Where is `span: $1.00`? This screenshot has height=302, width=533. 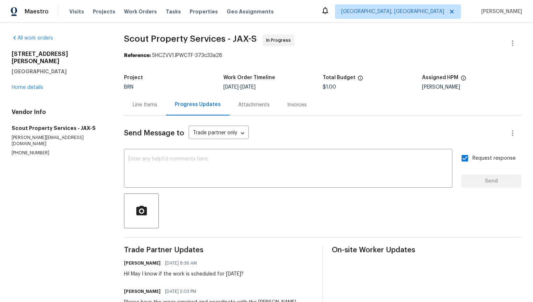 span: $1.00 is located at coordinates (329, 87).